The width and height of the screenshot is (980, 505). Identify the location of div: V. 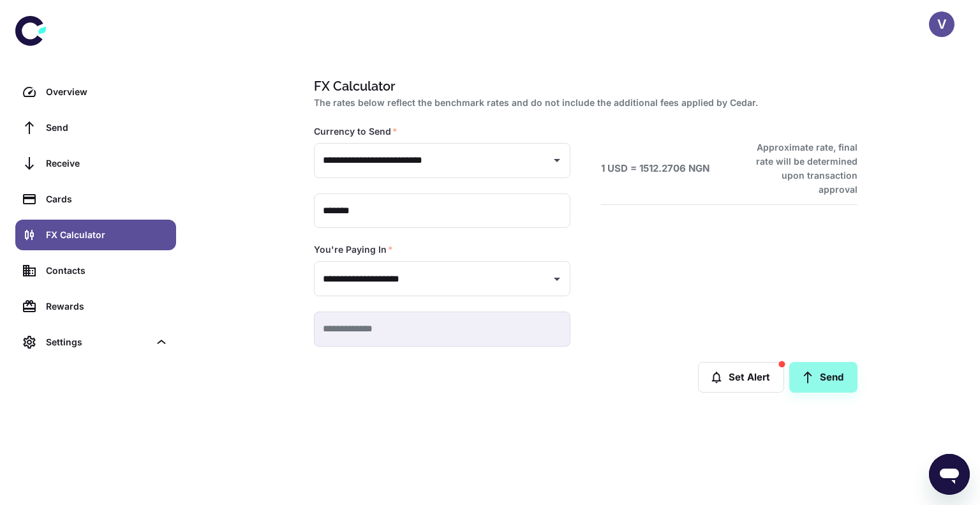
(942, 25).